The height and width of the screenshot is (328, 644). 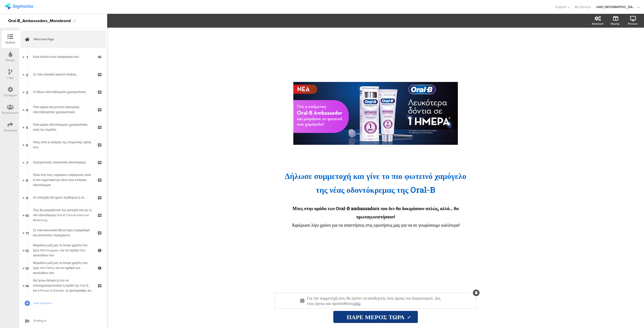 What do you see at coordinates (63, 39) in the screenshot?
I see `a: Welcome Page` at bounding box center [63, 39].